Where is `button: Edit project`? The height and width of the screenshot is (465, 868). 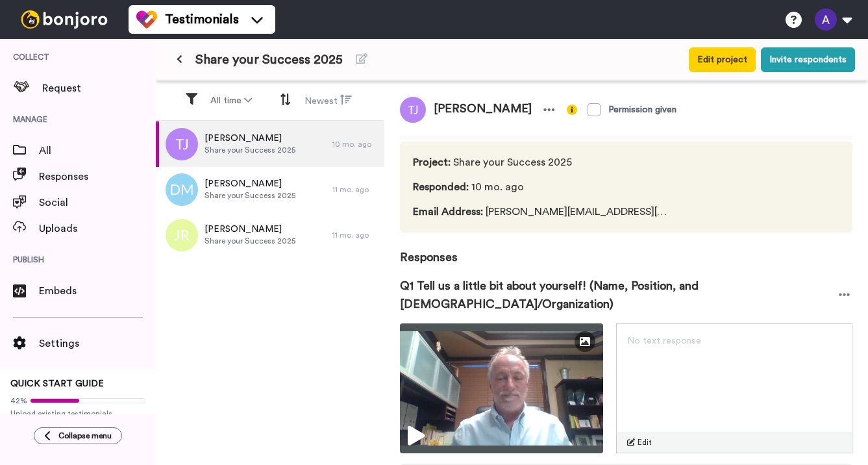 button: Edit project is located at coordinates (722, 60).